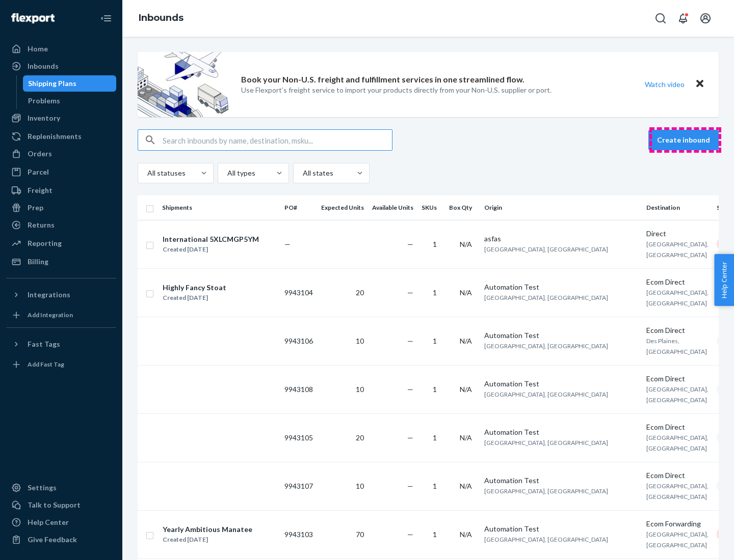 This screenshot has height=560, width=734. I want to click on button: Fast Tags, so click(61, 345).